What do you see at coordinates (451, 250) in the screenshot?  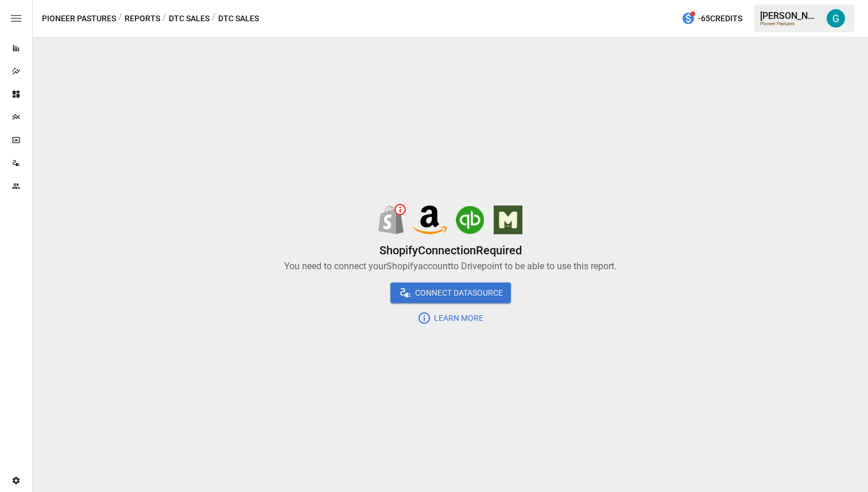 I see `h6: Connection Required` at bounding box center [451, 250].